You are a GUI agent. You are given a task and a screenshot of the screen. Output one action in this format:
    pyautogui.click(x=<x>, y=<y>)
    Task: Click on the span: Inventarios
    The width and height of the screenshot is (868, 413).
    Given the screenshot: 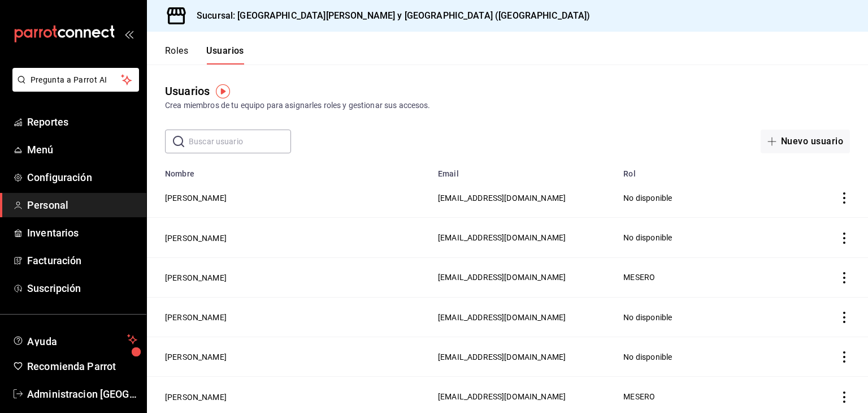 What is the action you would take?
    pyautogui.click(x=82, y=233)
    